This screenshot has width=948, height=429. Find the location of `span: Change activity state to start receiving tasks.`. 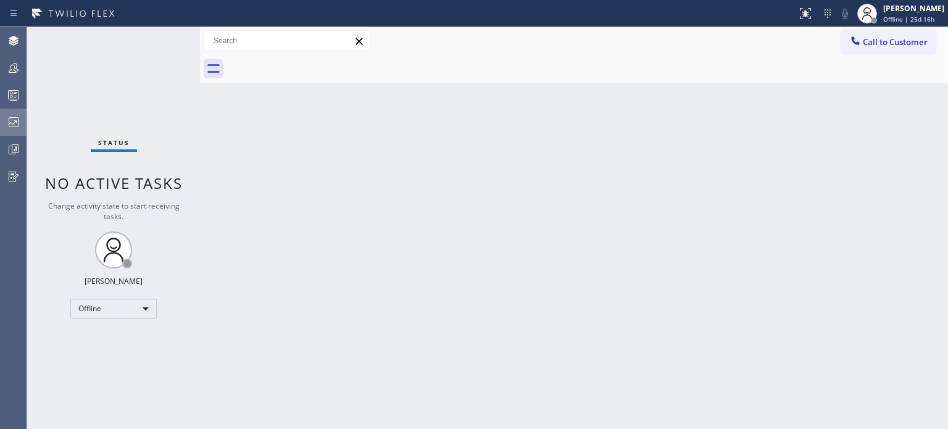

span: Change activity state to start receiving tasks. is located at coordinates (114, 211).